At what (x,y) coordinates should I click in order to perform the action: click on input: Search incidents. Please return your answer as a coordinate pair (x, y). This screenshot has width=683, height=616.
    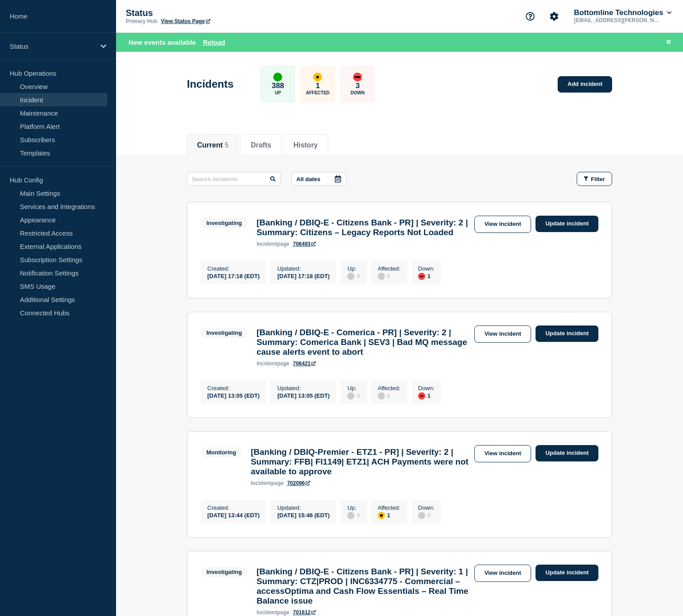
    Looking at the image, I should click on (234, 179).